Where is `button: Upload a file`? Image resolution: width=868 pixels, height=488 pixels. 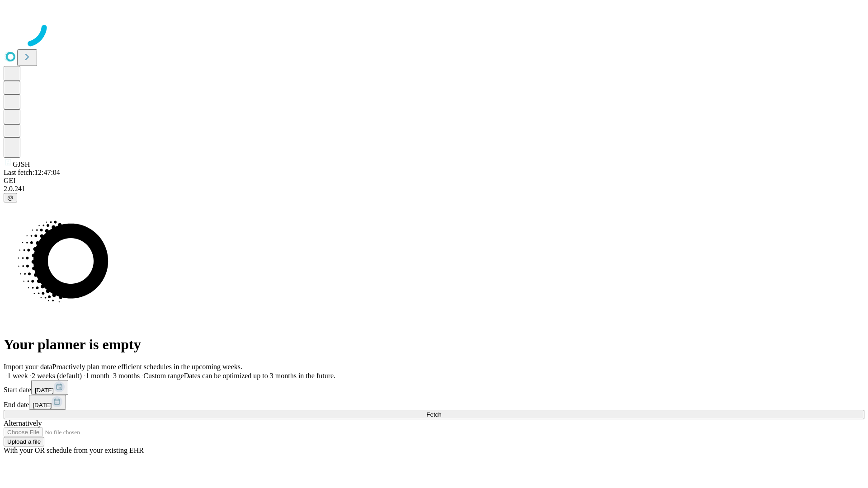
button: Upload a file is located at coordinates (24, 442).